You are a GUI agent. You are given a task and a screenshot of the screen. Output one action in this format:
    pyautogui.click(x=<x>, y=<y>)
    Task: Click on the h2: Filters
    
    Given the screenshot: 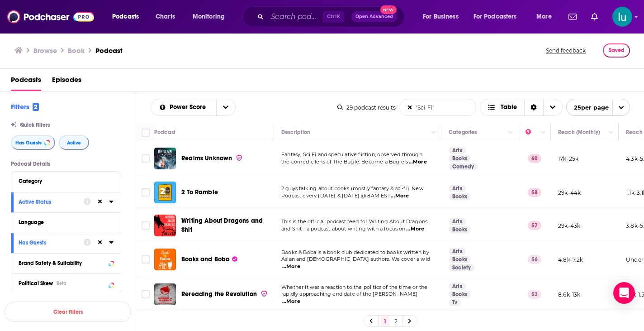 What is the action you would take?
    pyautogui.click(x=25, y=106)
    